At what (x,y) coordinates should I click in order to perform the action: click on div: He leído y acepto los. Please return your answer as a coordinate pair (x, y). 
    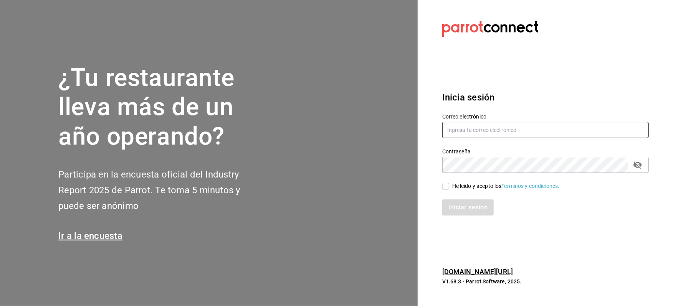
    Looking at the image, I should click on (506, 186).